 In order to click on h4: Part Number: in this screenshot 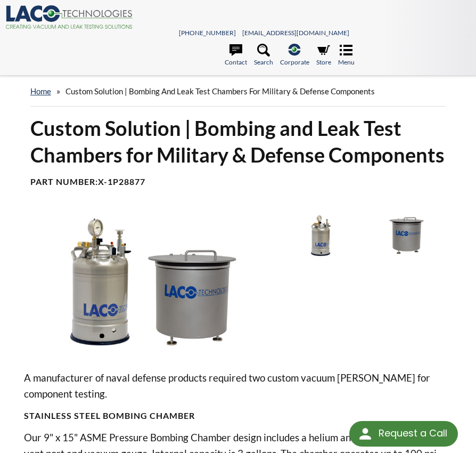, I will do `click(238, 182)`.